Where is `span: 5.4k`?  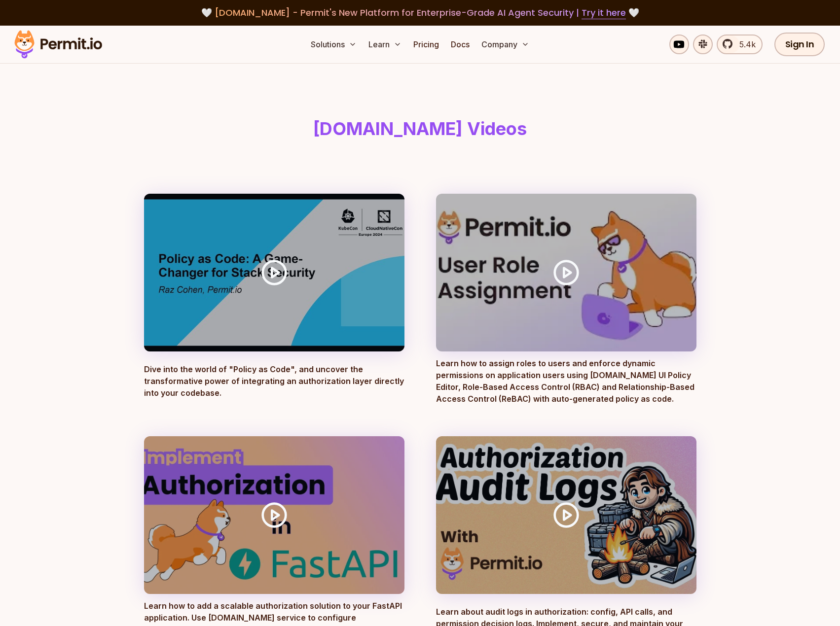 span: 5.4k is located at coordinates (744, 44).